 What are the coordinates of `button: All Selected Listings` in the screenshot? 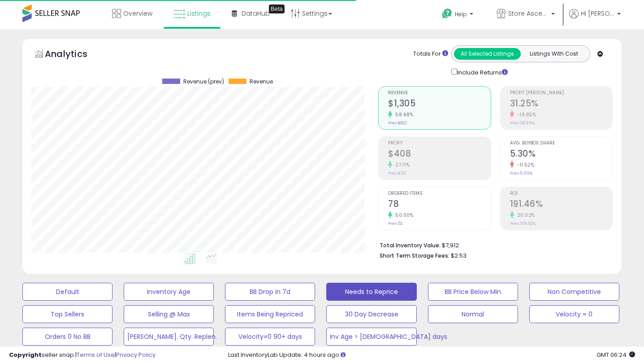 It's located at (487, 54).